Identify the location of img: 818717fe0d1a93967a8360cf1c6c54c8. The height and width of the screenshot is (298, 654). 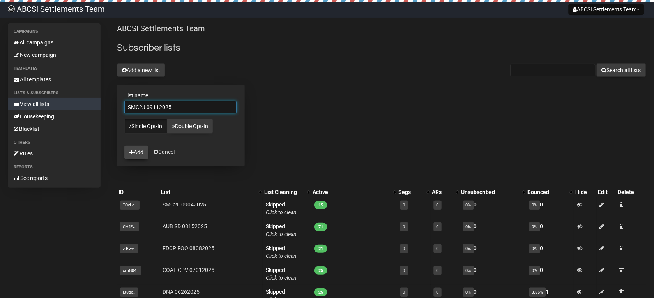
(11, 9).